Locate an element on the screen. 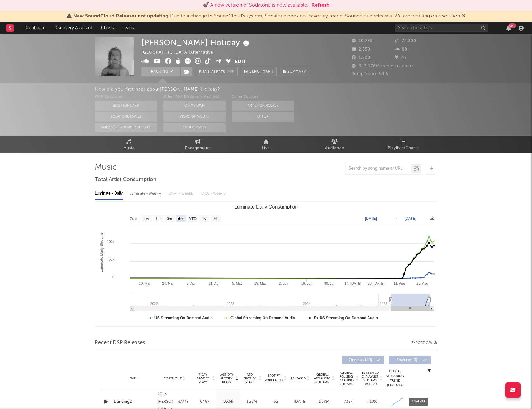  text: 100k is located at coordinates (110, 242).